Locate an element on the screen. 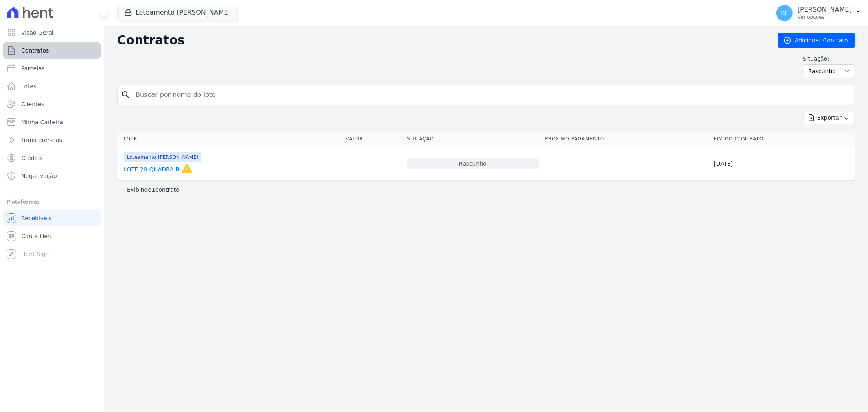 The image size is (868, 412). a: Recebíveis is located at coordinates (51, 218).